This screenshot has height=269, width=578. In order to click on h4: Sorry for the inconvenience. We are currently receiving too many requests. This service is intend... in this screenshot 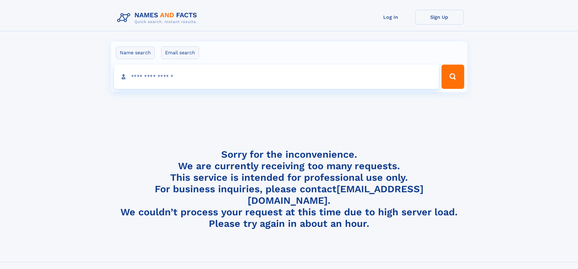, I will do `click(289, 189)`.